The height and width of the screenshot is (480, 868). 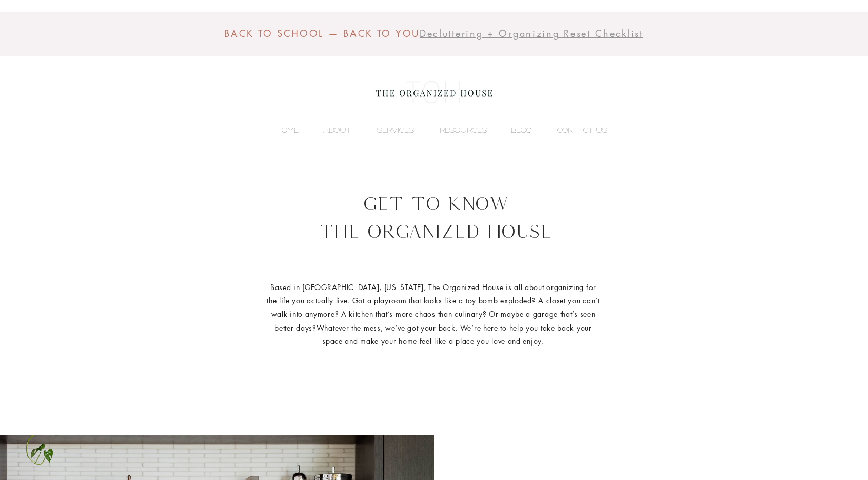 I want to click on a: Decluttering + Organizing Reset Checklist, so click(x=532, y=33).